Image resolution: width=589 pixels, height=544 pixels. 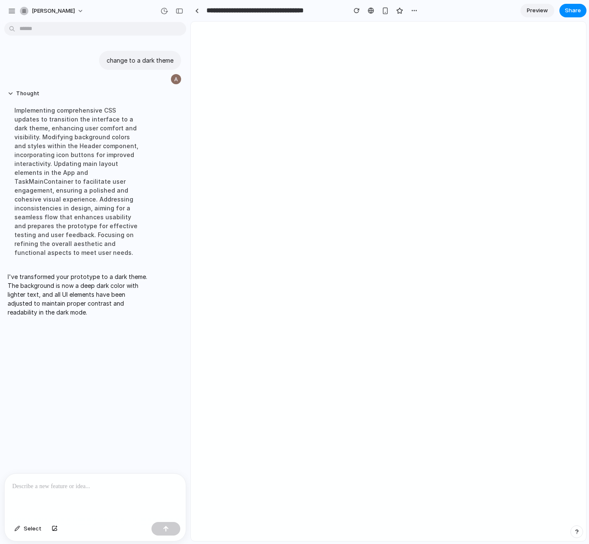 I want to click on button: Select, so click(x=28, y=528).